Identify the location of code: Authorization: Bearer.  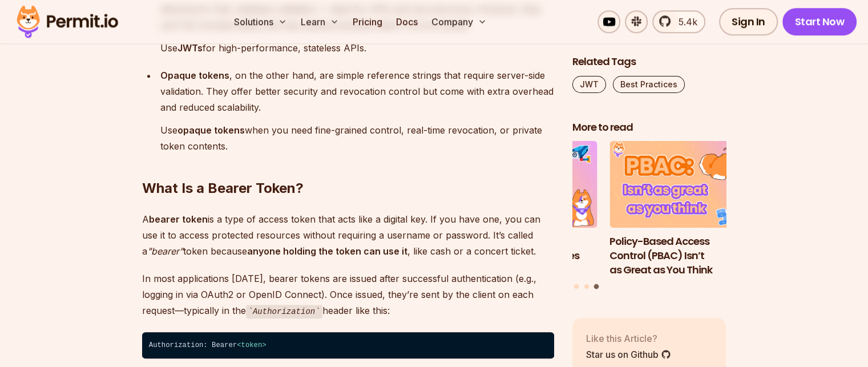
(348, 345).